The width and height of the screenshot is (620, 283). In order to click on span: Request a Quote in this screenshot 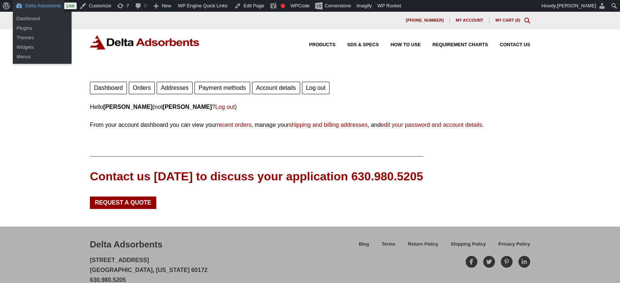, I will do `click(123, 203)`.